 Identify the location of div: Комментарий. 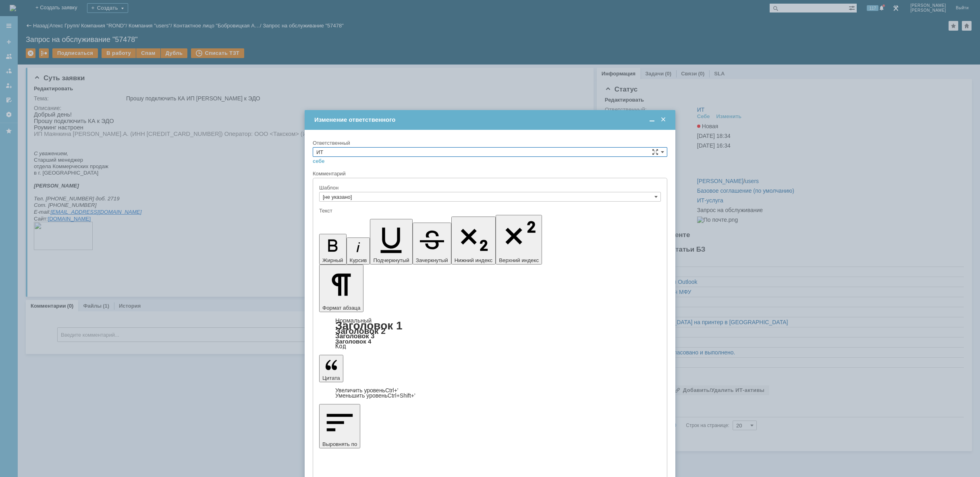
(490, 174).